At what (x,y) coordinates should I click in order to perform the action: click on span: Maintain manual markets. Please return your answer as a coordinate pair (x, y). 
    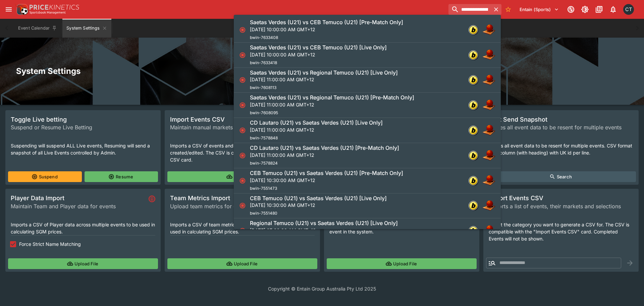
    Looking at the image, I should click on (238, 127).